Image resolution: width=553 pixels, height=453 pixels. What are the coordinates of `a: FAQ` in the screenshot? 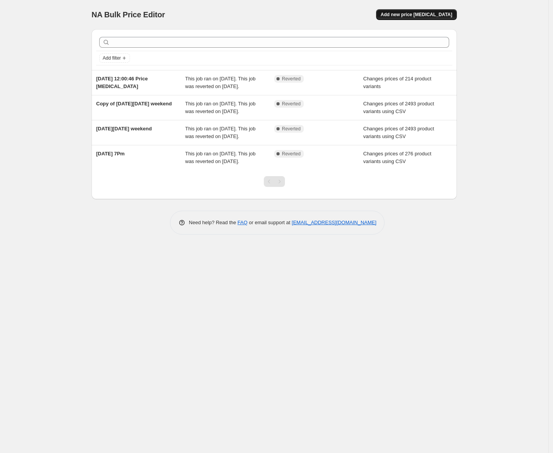 It's located at (243, 222).